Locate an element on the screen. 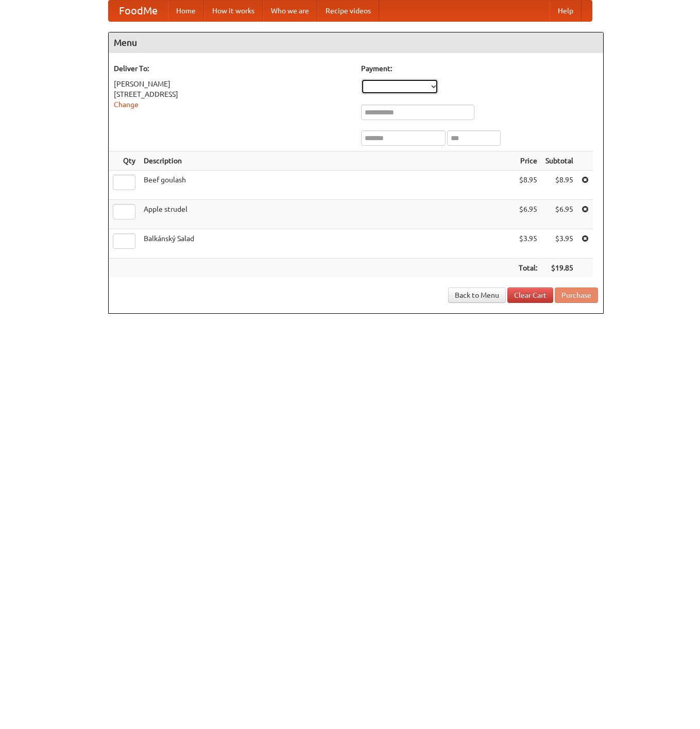 The image size is (700, 729). th: Description is located at coordinates (328, 161).